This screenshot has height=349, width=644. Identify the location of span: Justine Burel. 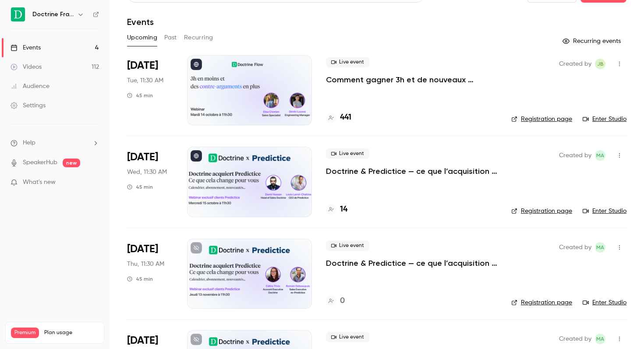
(601, 64).